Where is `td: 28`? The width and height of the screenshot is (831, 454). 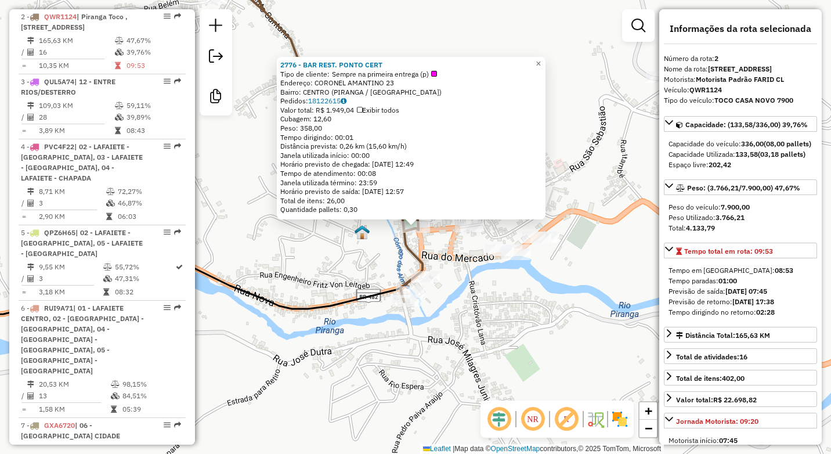 td: 28 is located at coordinates (76, 117).